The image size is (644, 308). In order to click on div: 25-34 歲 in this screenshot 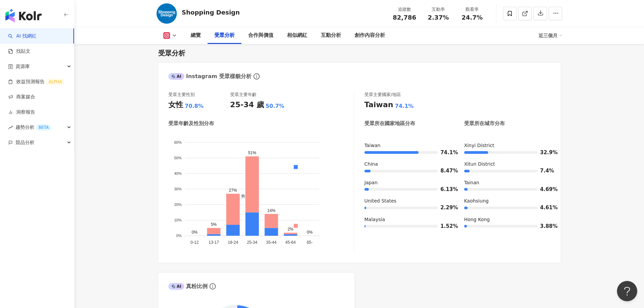, I will do `click(247, 105)`.